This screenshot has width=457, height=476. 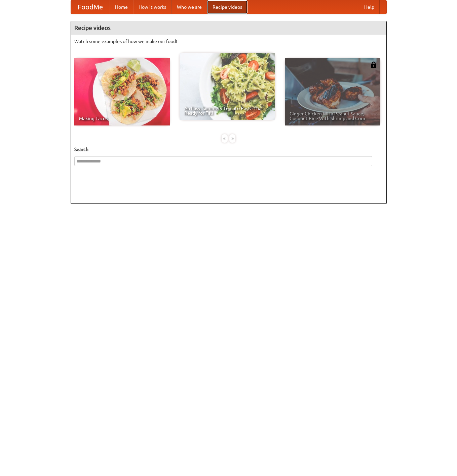 What do you see at coordinates (374, 65) in the screenshot?
I see `img: 483408.png` at bounding box center [374, 65].